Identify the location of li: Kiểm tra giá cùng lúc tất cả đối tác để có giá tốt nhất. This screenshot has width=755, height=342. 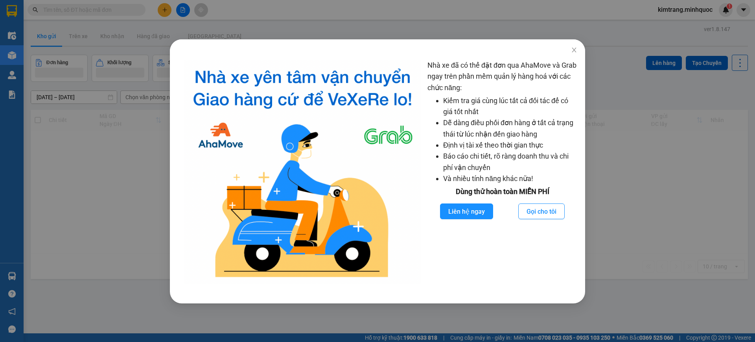
(510, 106).